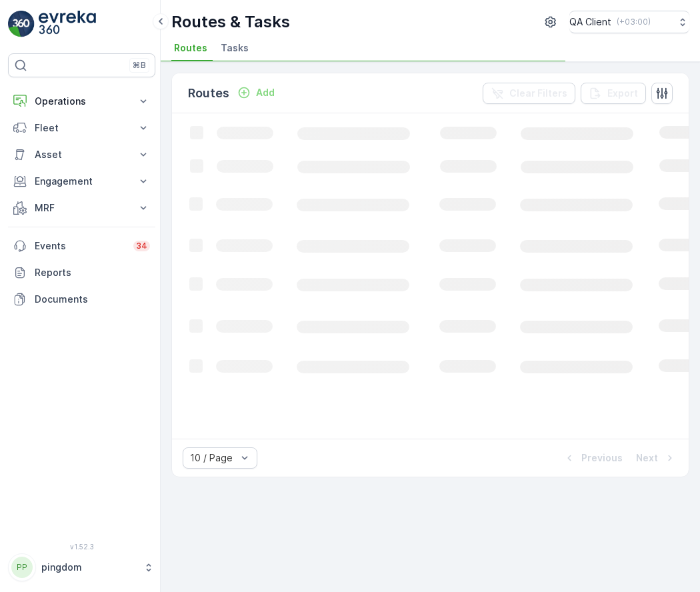 Image resolution: width=700 pixels, height=592 pixels. Describe the element at coordinates (22, 24) in the screenshot. I see `img: logo` at that location.